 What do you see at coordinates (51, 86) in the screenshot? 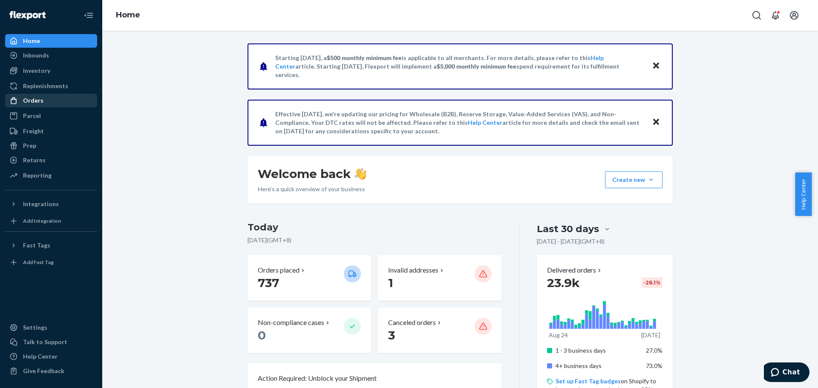
I see `a: Replenishments` at bounding box center [51, 86].